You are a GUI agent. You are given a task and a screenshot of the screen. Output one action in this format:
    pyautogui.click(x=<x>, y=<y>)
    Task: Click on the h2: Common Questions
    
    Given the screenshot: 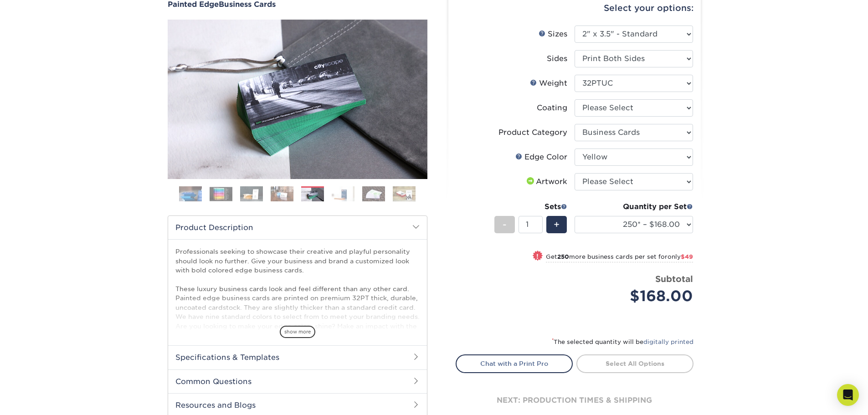 What is the action you would take?
    pyautogui.click(x=298, y=381)
    